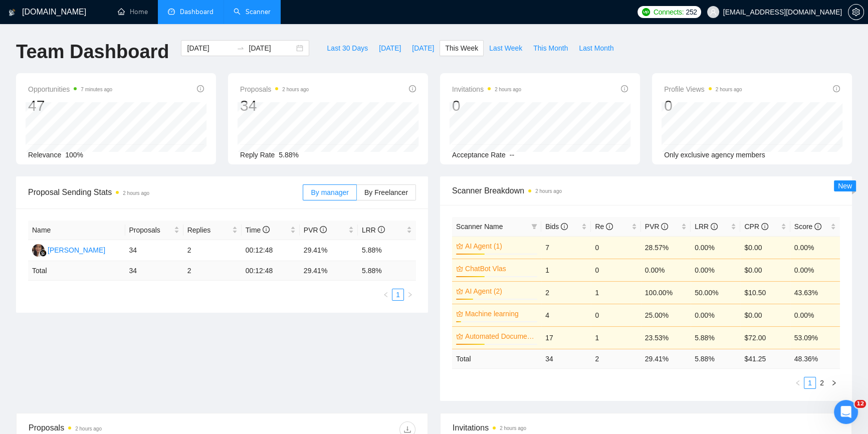  What do you see at coordinates (703, 89) in the screenshot?
I see `span: Profile Views` at bounding box center [703, 89].